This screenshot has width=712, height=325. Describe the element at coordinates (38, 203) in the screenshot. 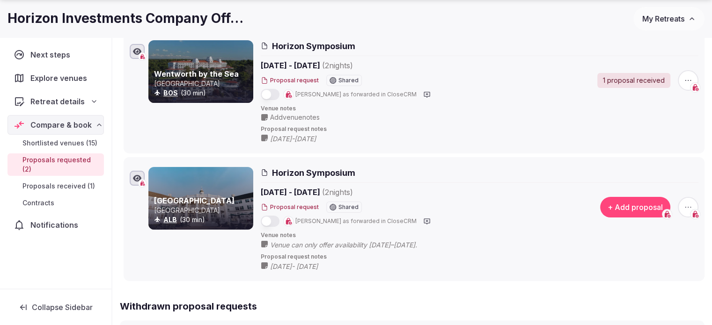

I see `span: Contracts` at that location.